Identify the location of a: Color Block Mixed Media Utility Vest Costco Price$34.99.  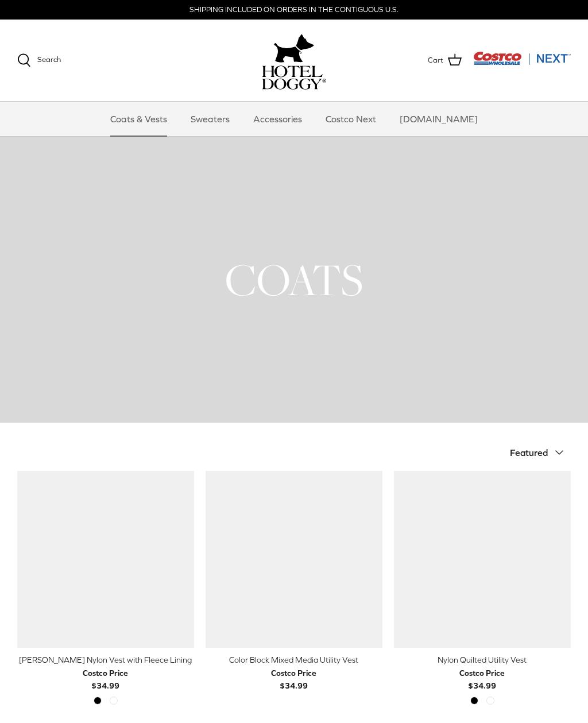
(294, 673).